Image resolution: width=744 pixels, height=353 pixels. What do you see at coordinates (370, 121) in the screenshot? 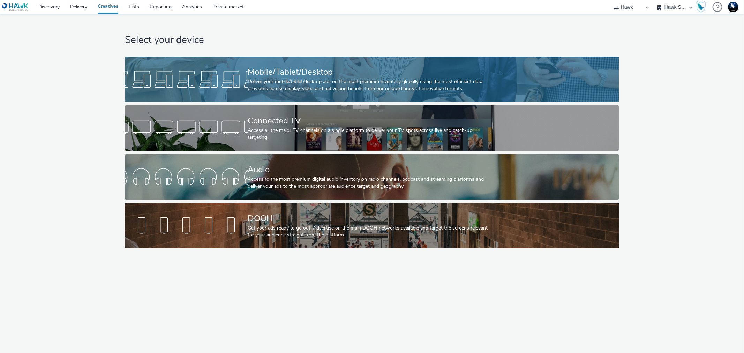
I see `div: Connected TV` at bounding box center [370, 121].